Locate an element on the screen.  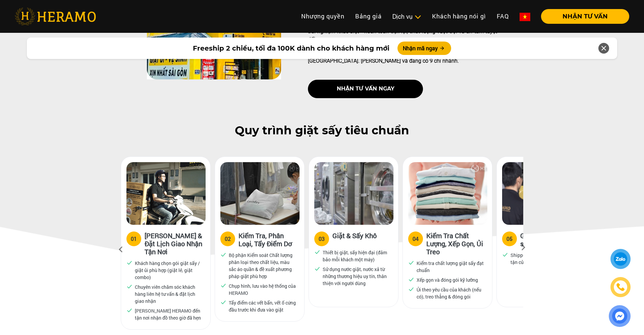
p: Chụp hình, lưu vào hệ thống của HERAMO is located at coordinates (262, 290).